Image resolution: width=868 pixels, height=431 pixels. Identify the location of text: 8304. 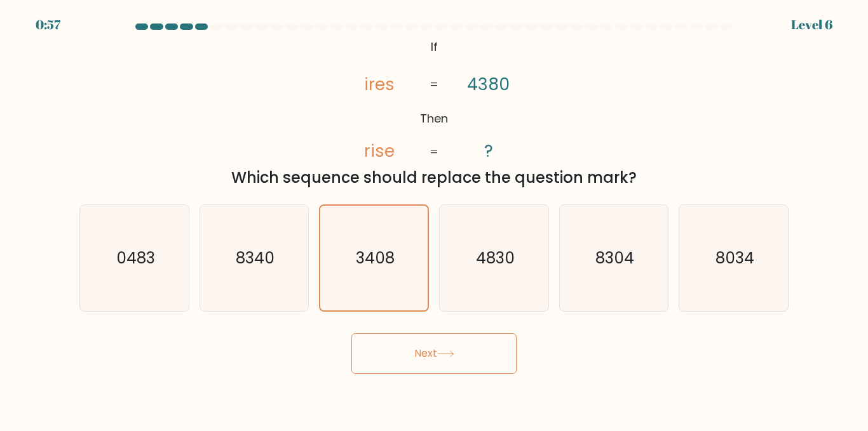
(614, 258).